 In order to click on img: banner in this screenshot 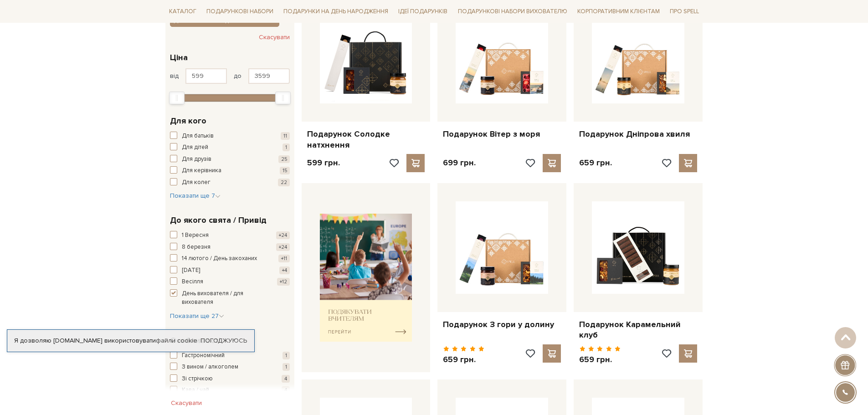, I will do `click(366, 277)`.